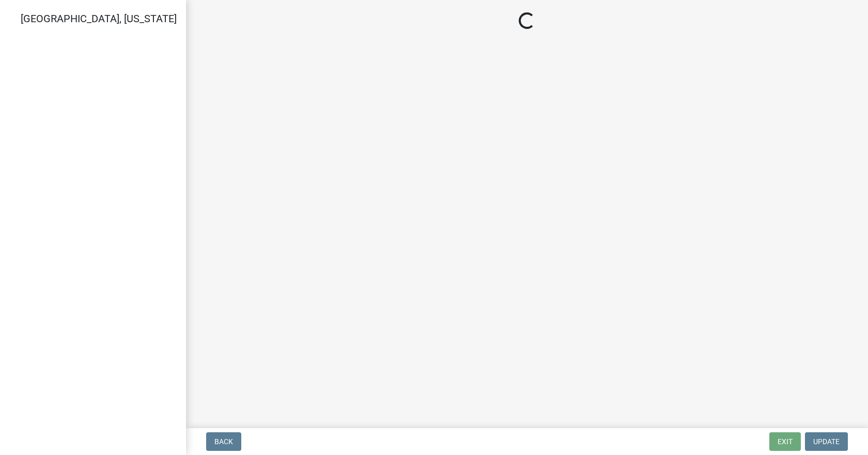  I want to click on button: Update, so click(827, 442).